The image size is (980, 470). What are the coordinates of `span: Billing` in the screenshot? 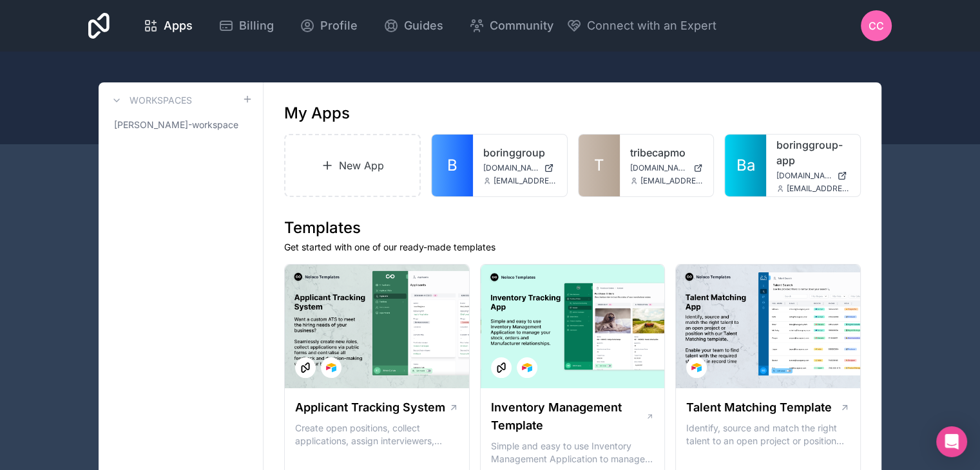 It's located at (257, 26).